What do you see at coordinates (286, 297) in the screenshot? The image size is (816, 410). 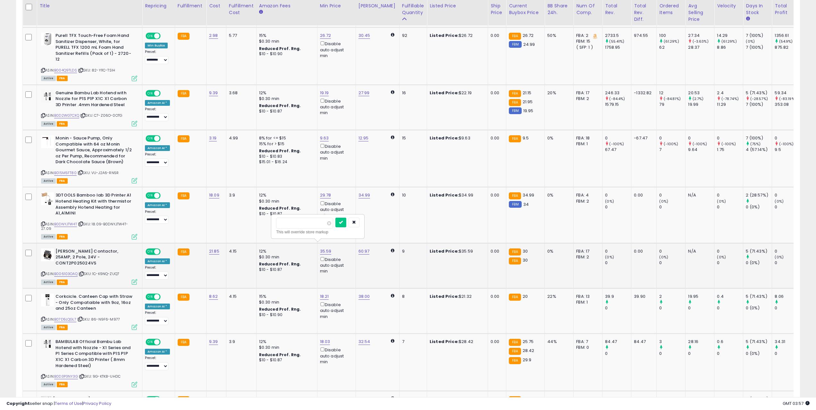 I see `div: 15%` at bounding box center [286, 297].